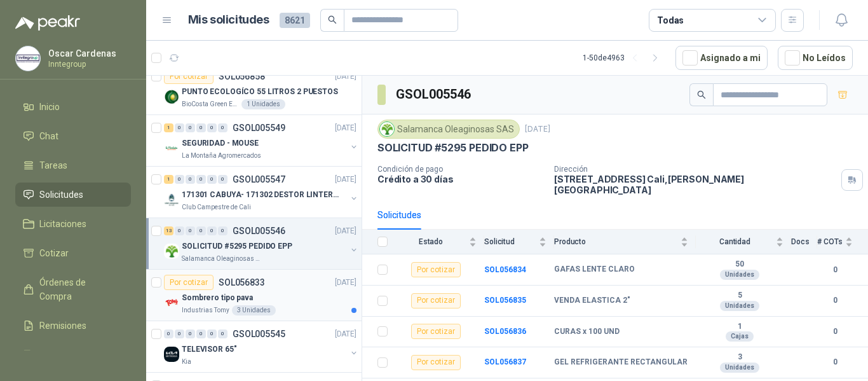 This screenshot has height=381, width=868. I want to click on span: Órdenes de Compra, so click(79, 289).